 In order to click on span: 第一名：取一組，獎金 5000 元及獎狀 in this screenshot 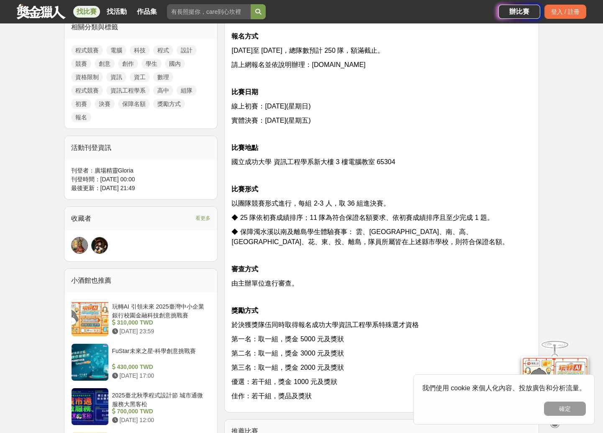, I will do `click(288, 339)`.